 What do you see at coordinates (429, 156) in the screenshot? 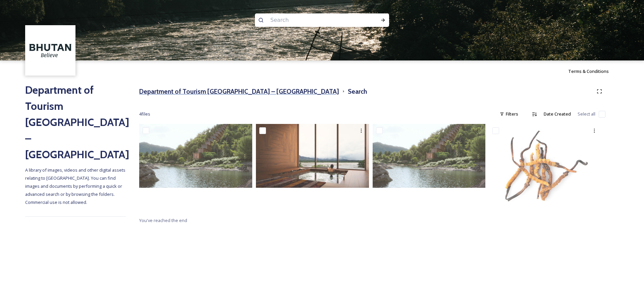
I see `img: WELLNESS by BRICK VISUAL.png` at bounding box center [429, 156].